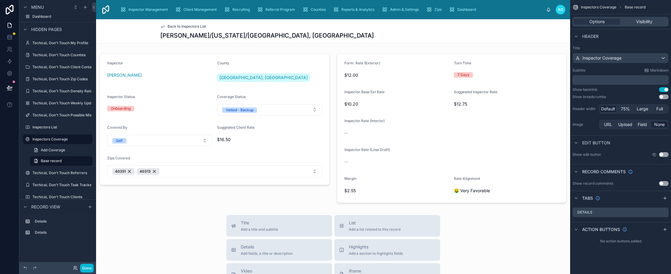  What do you see at coordinates (58, 79) in the screenshot?
I see `a: Techical, Don't Touch Zip Codes` at bounding box center [58, 79].